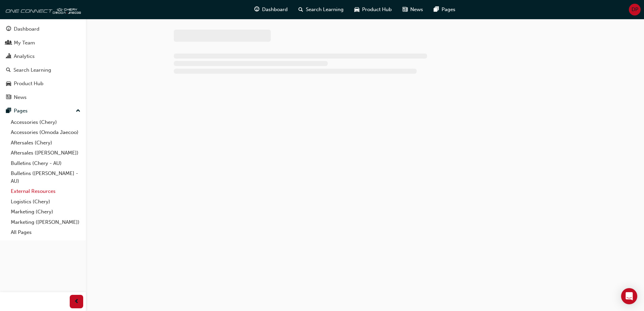 Image resolution: width=644 pixels, height=311 pixels. Describe the element at coordinates (42, 9) in the screenshot. I see `a: oneconnect` at that location.